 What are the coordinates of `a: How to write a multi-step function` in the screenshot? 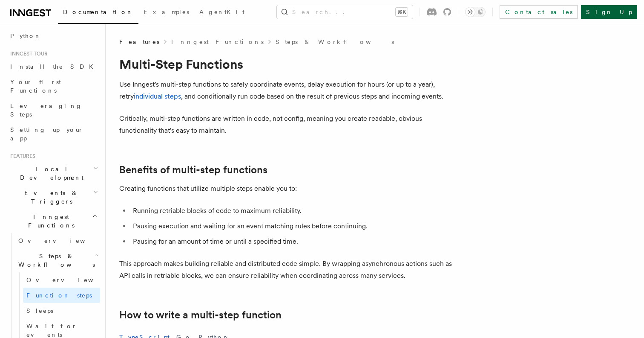 It's located at (200, 315).